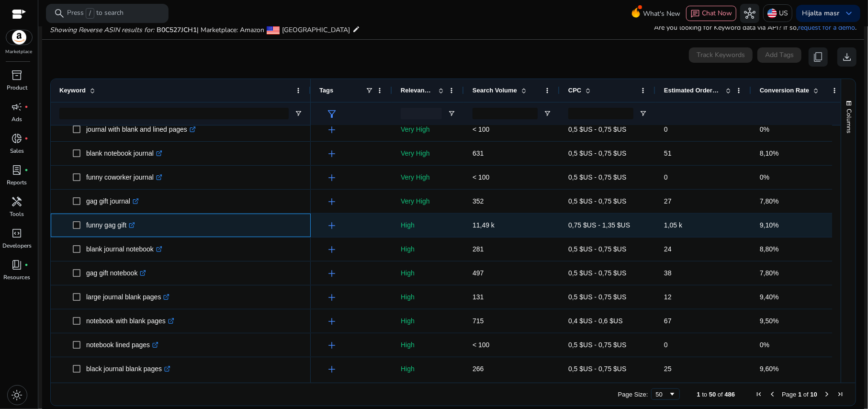  I want to click on span: donut_small, so click(17, 138).